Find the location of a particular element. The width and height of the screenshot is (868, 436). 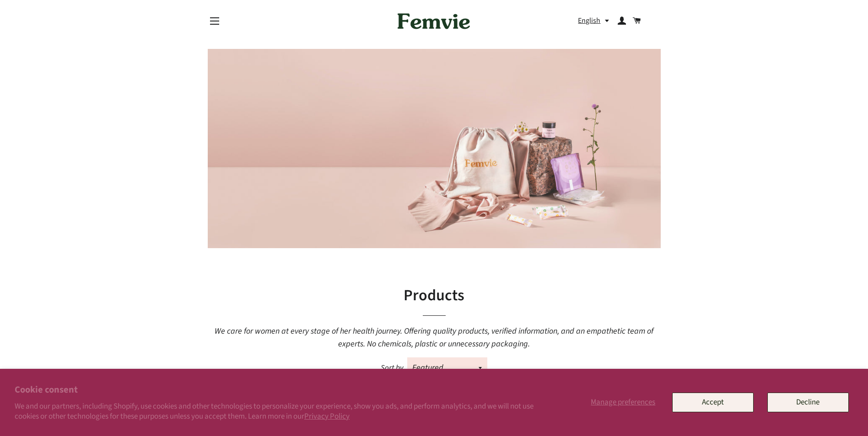

h2: Cookie consent is located at coordinates (280, 390).